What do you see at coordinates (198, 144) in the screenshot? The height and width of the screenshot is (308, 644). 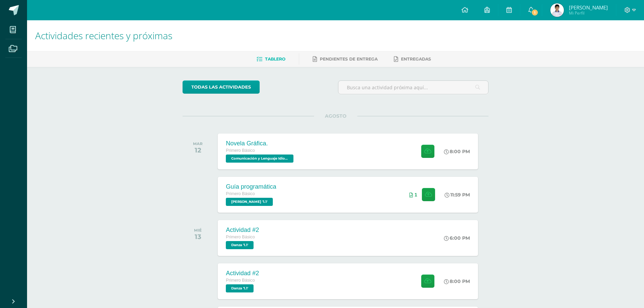 I see `div: MAR` at bounding box center [198, 144].